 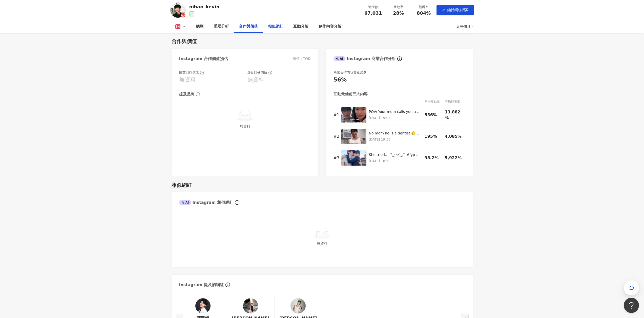 I want to click on div: 影音口碑價值, so click(x=260, y=72).